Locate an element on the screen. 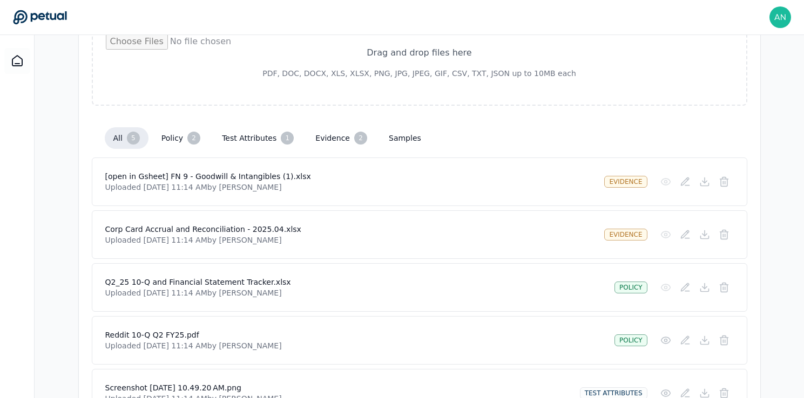  img: andrew.meyers@reddit.com is located at coordinates (780, 17).